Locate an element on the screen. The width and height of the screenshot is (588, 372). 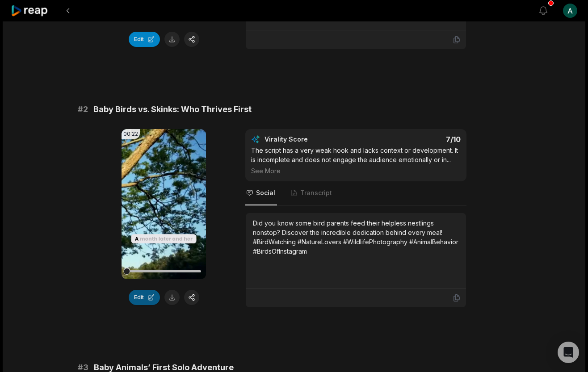
span: Transcript is located at coordinates (316, 193).